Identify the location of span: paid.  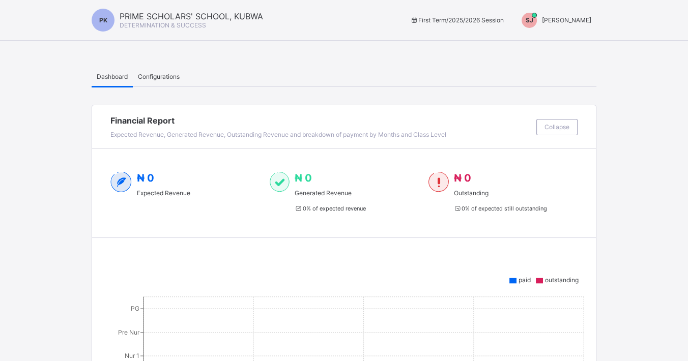
(525, 280).